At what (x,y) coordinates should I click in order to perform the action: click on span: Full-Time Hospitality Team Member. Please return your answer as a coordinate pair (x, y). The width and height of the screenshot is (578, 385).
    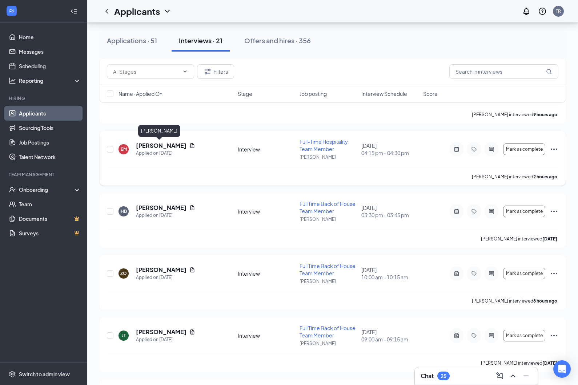
    Looking at the image, I should click on (323, 145).